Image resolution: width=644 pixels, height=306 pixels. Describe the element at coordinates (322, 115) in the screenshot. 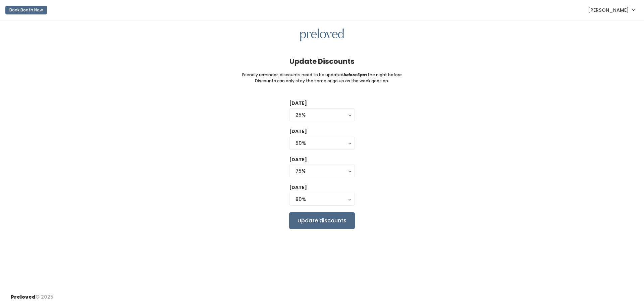

I see `div: 25%` at that location.